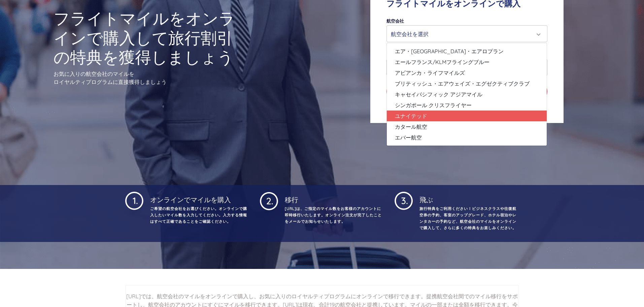 This screenshot has width=644, height=307. I want to click on font: 航空会社を選択, so click(410, 34).